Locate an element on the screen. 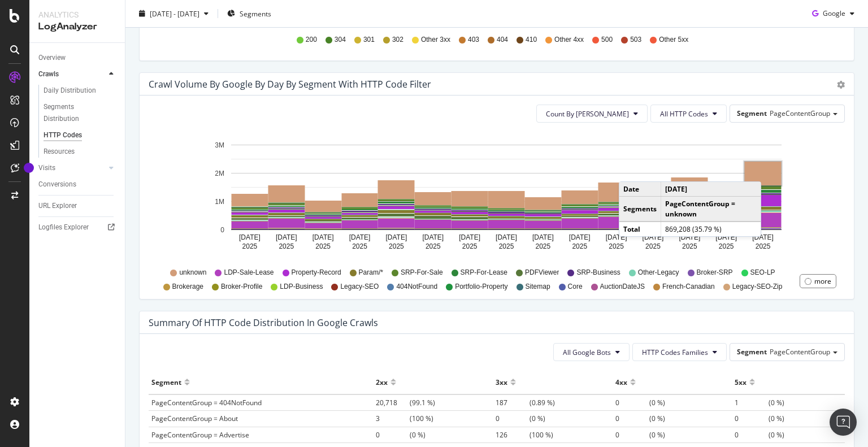 This screenshot has width=868, height=447. span: 410 is located at coordinates (531, 39).